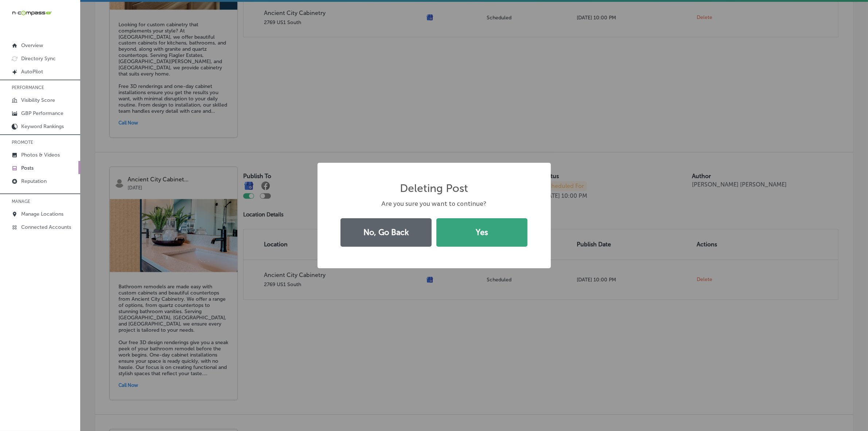  Describe the element at coordinates (42, 126) in the screenshot. I see `p: Keyword Rankings` at that location.